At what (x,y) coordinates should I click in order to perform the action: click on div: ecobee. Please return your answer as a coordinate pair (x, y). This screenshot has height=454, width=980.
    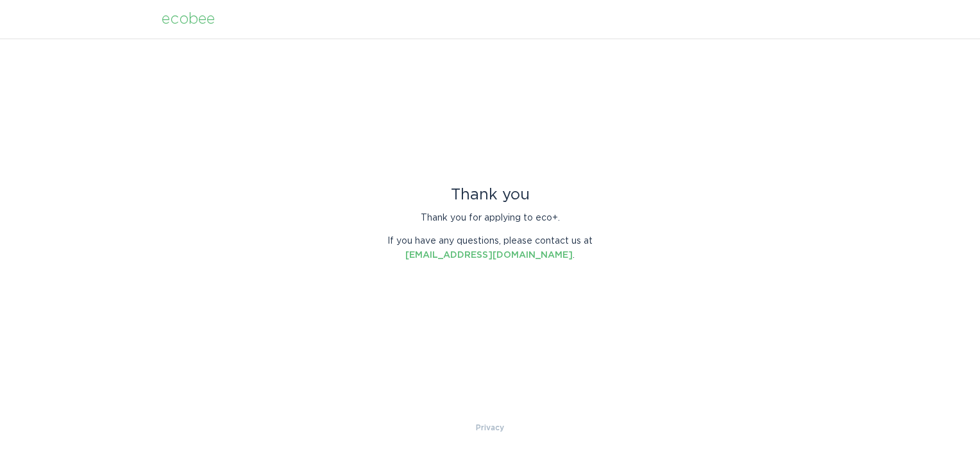
    Looking at the image, I should click on (188, 19).